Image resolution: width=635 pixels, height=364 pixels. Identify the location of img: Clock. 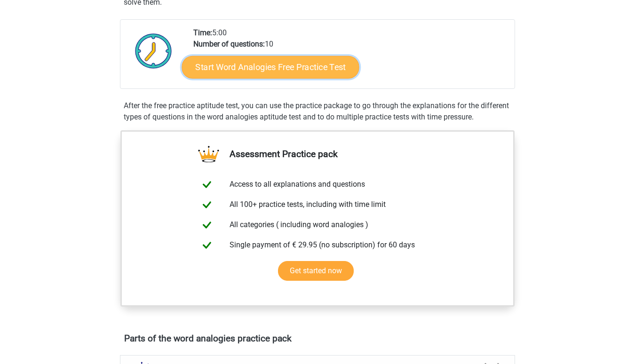
(153, 51).